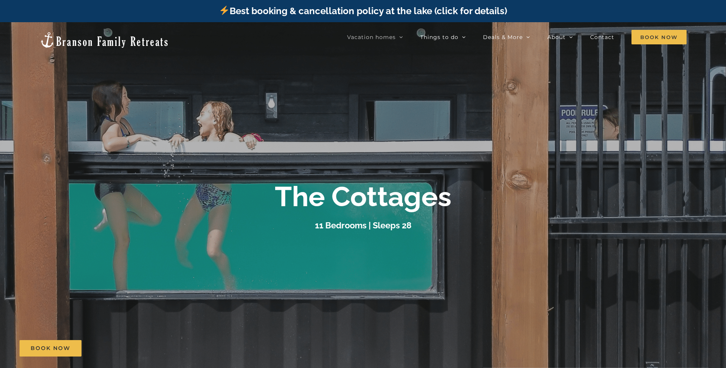  I want to click on a: Contact, so click(602, 37).